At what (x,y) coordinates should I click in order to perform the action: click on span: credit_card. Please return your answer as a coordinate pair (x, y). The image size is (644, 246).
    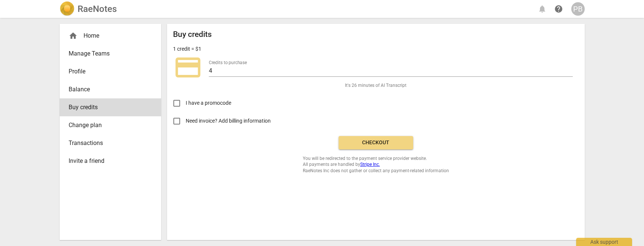
    Looking at the image, I should click on (188, 67).